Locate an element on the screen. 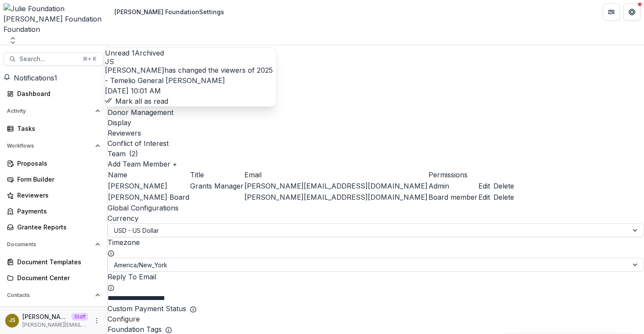  div: Document Templates is located at coordinates (57, 262).